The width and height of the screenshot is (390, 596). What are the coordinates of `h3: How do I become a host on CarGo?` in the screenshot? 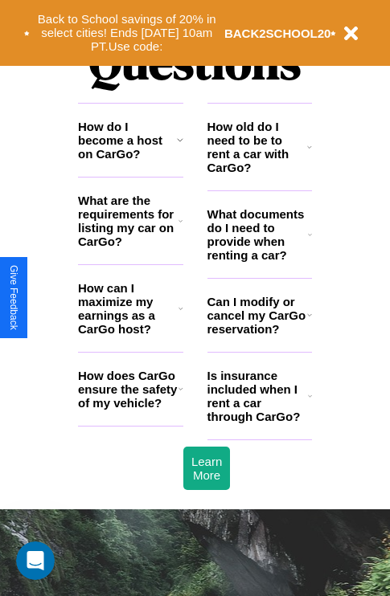 It's located at (127, 140).